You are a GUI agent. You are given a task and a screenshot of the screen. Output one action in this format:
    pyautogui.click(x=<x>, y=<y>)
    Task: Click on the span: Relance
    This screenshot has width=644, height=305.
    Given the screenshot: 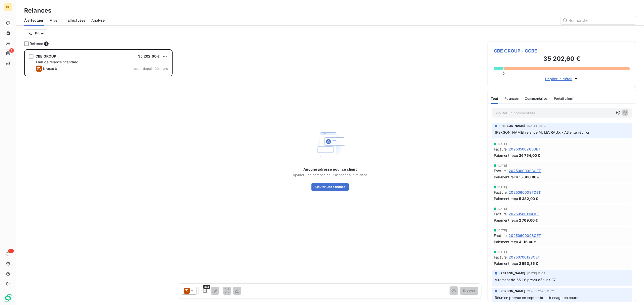 What is the action you would take?
    pyautogui.click(x=36, y=44)
    